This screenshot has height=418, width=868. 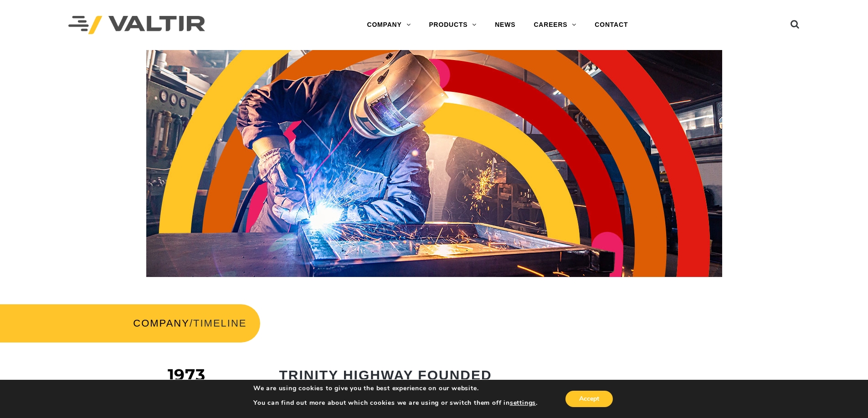 I want to click on button: Accept, so click(x=589, y=399).